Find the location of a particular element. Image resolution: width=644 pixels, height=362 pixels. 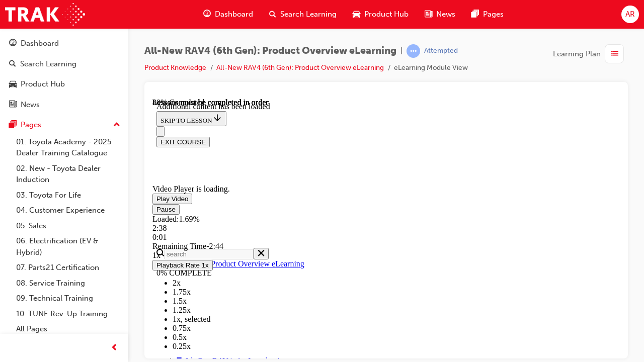

button: AR is located at coordinates (630, 14).